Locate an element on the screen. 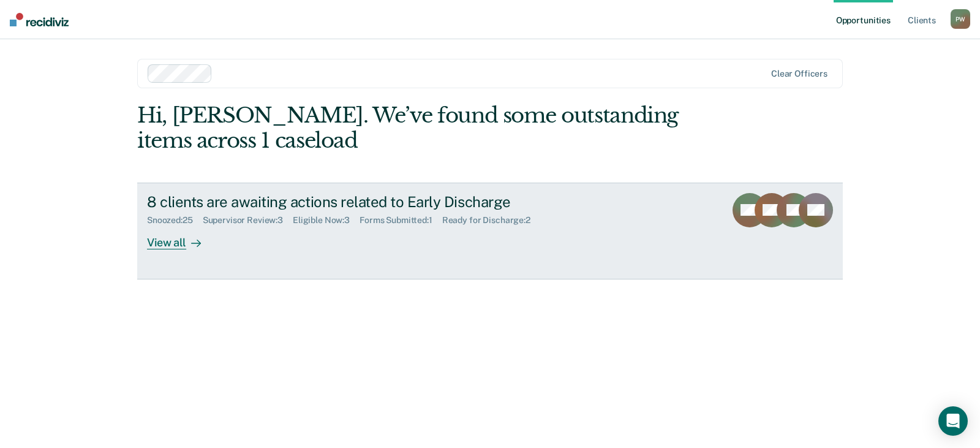  div: 8 clients are awaiting actions related to Early Discharge is located at coordinates (362, 202).